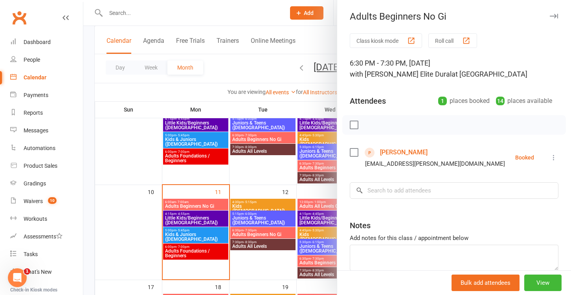 Image resolution: width=571 pixels, height=295 pixels. What do you see at coordinates (35, 219) in the screenshot?
I see `div: Workouts` at bounding box center [35, 219].